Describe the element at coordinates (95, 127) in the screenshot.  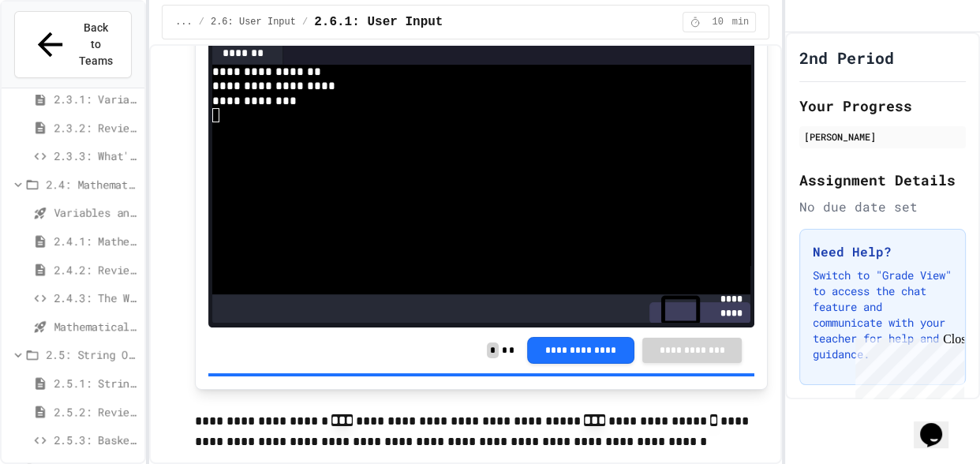
I see `span: 2.3.2: Review - Variables and Data Types` at that location.